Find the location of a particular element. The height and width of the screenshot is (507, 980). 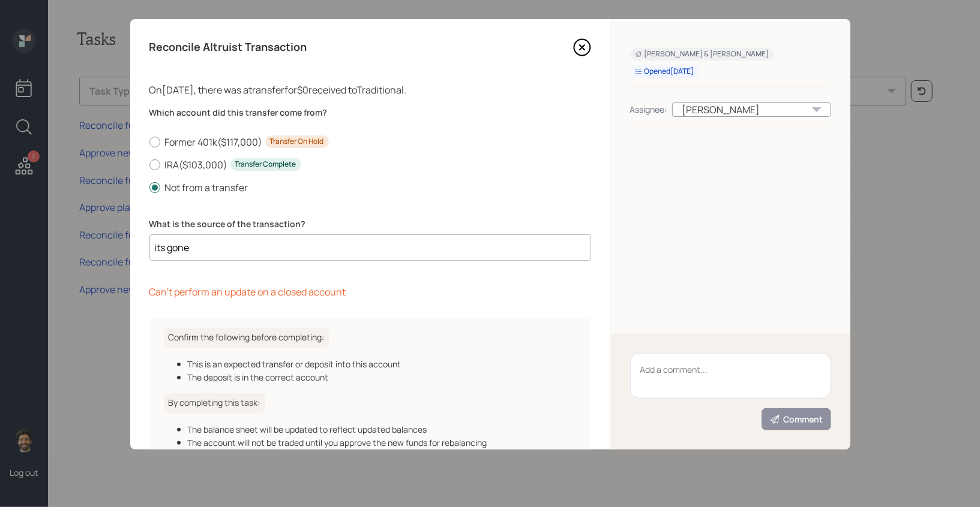

label: Former 401k ( $117,000 ) is located at coordinates (370, 142).